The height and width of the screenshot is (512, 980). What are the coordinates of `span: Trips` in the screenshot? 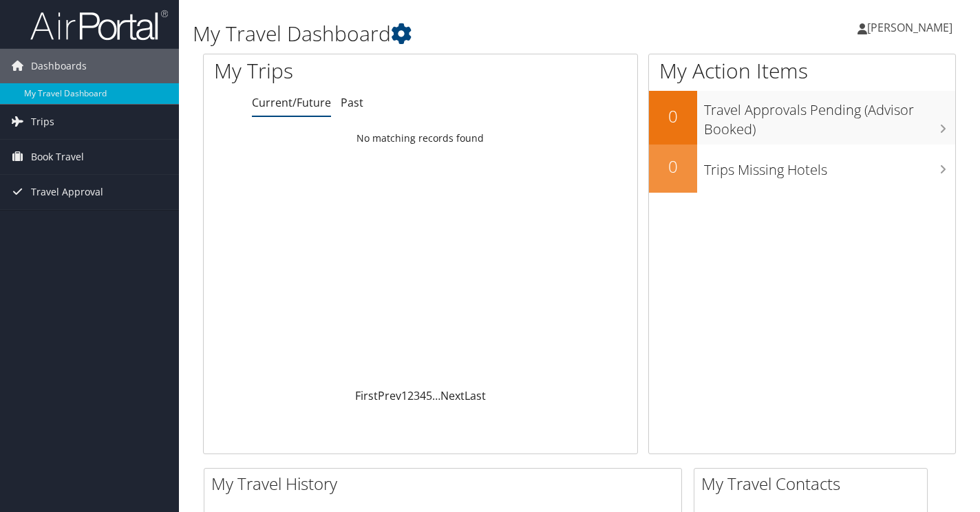 It's located at (43, 122).